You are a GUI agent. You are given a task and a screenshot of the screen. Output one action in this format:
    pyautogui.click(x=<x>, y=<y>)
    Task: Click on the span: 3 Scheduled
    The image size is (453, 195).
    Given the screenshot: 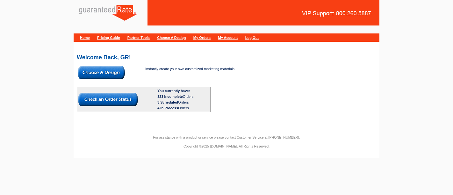 What is the action you would take?
    pyautogui.click(x=167, y=102)
    